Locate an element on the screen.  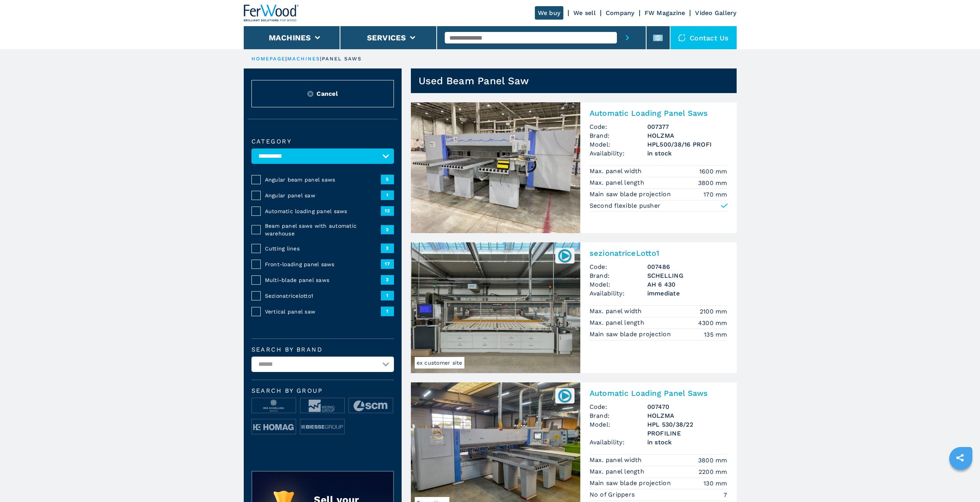
a: We sell is located at coordinates (585, 13).